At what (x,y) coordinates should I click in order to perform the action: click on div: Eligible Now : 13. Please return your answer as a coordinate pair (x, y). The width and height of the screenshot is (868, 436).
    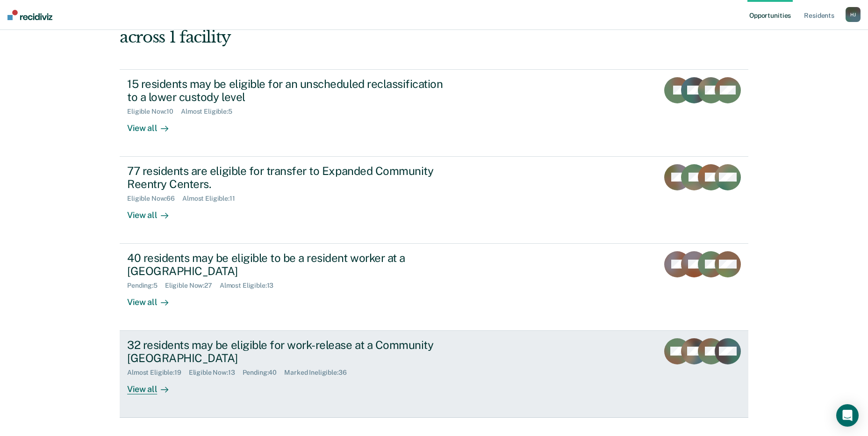
    Looking at the image, I should click on (215, 372).